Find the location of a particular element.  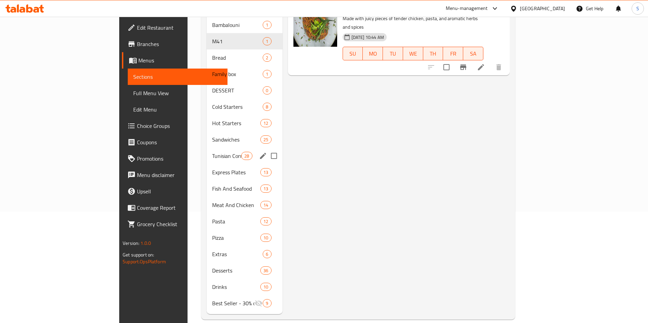

span: Grocery Checklist is located at coordinates (179, 224).